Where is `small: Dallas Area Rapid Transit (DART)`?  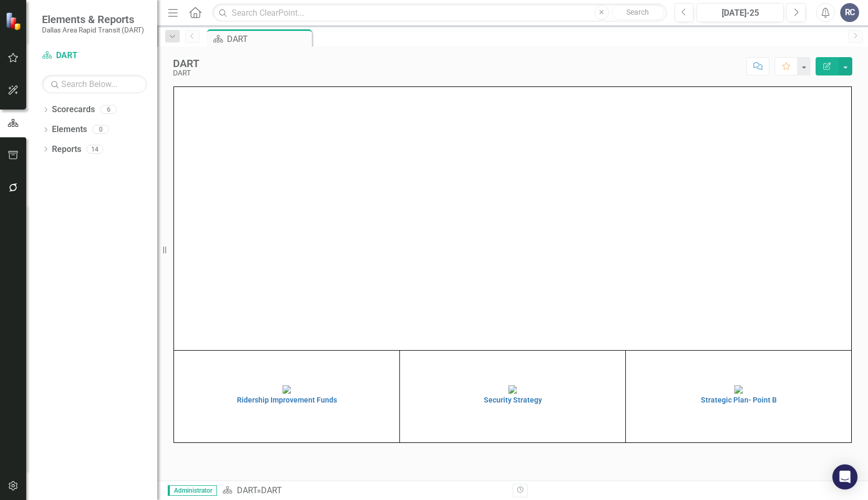 small: Dallas Area Rapid Transit (DART) is located at coordinates (93, 30).